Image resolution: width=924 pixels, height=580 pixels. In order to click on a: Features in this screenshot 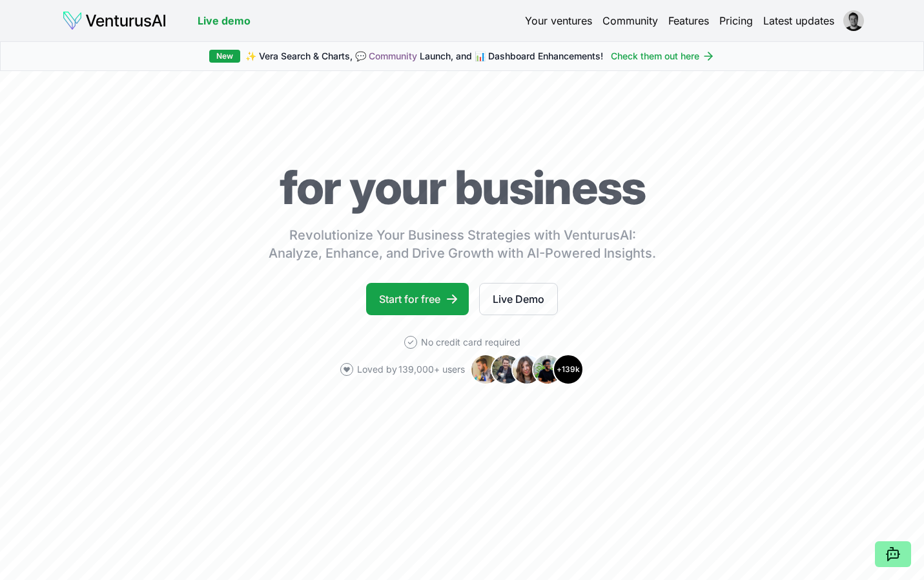, I will do `click(688, 21)`.